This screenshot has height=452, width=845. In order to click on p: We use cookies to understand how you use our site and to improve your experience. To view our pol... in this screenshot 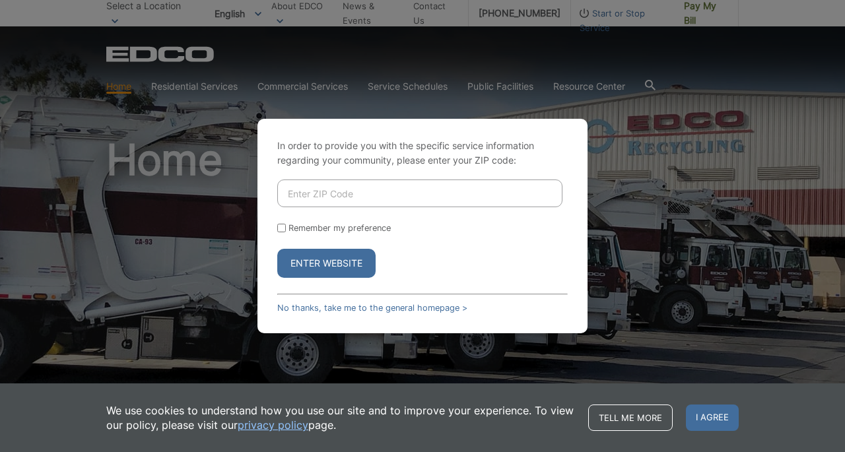, I will do `click(341, 418)`.